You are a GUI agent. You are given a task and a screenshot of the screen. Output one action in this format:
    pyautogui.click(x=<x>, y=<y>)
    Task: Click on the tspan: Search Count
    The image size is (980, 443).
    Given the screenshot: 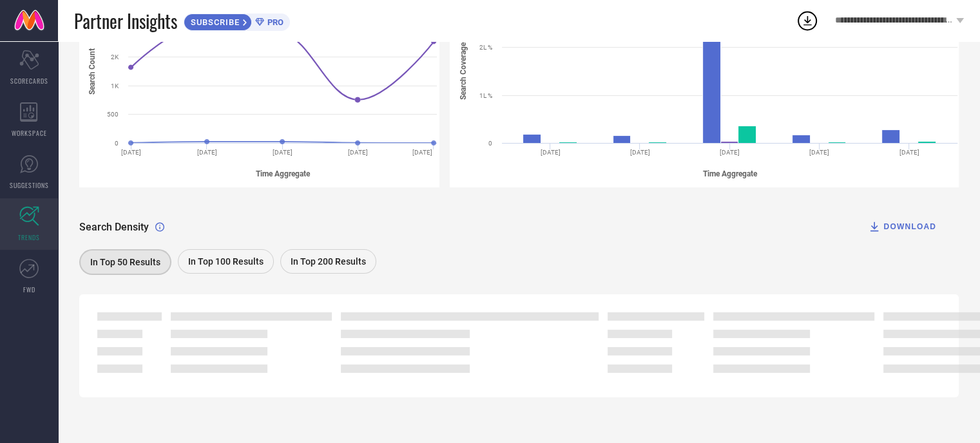 What is the action you would take?
    pyautogui.click(x=92, y=72)
    